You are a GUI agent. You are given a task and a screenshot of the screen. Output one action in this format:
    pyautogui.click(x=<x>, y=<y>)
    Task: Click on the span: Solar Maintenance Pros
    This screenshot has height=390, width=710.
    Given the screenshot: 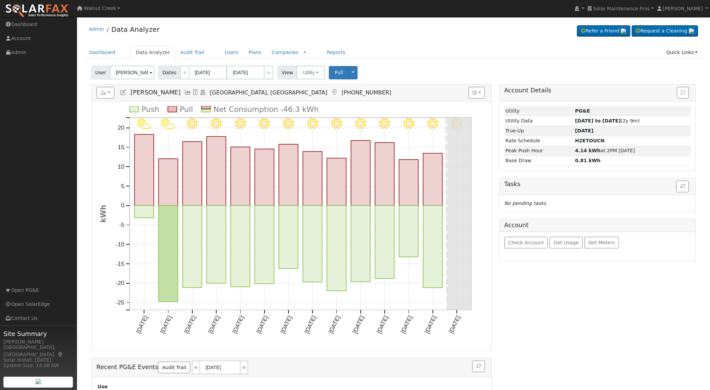 What is the action you would take?
    pyautogui.click(x=622, y=9)
    